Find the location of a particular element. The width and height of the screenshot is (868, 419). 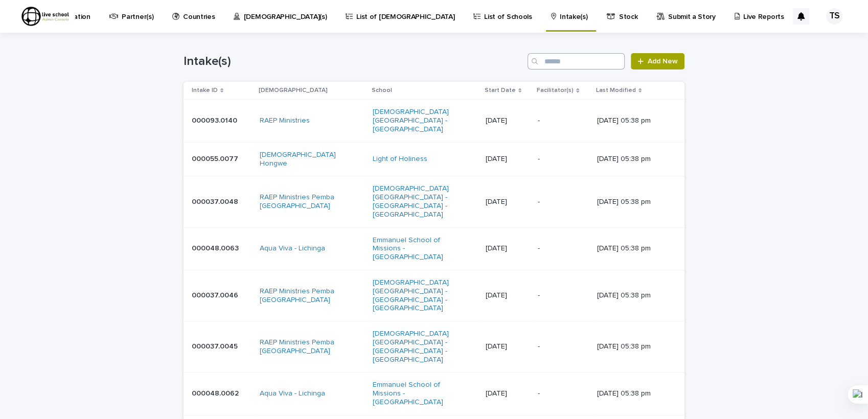

p: 000037.0046 is located at coordinates (216, 294).